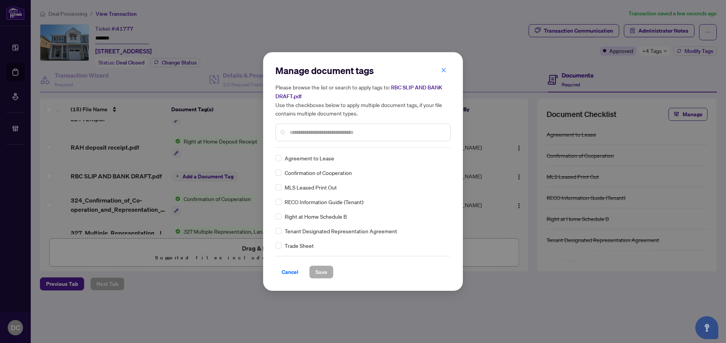 This screenshot has height=343, width=726. Describe the element at coordinates (316, 217) in the screenshot. I see `span: Right at Home Schedule B` at that location.